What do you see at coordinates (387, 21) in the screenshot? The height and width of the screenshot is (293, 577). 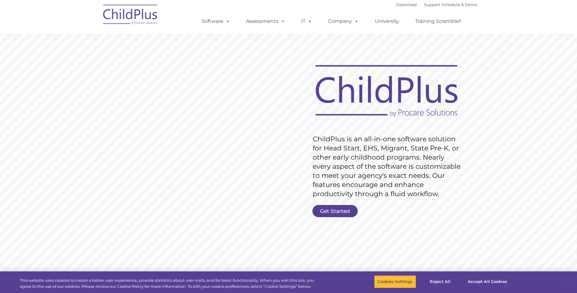 I see `a: University` at bounding box center [387, 21].